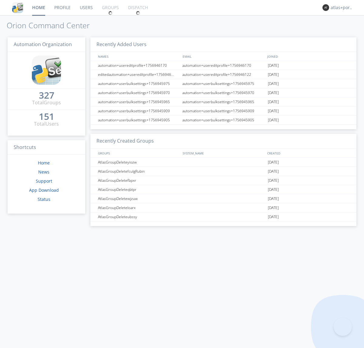 This screenshot has height=348, width=364. I want to click on div: AtlasGroupDeletefbpxr, so click(138, 180).